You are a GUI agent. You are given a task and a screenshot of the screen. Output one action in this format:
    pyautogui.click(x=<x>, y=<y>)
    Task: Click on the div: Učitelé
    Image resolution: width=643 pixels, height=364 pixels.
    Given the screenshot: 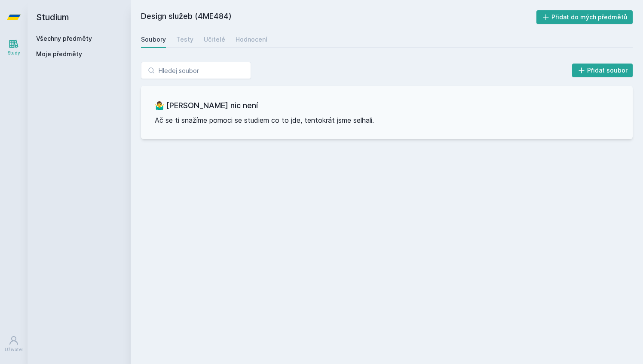 What is the action you would take?
    pyautogui.click(x=215, y=40)
    